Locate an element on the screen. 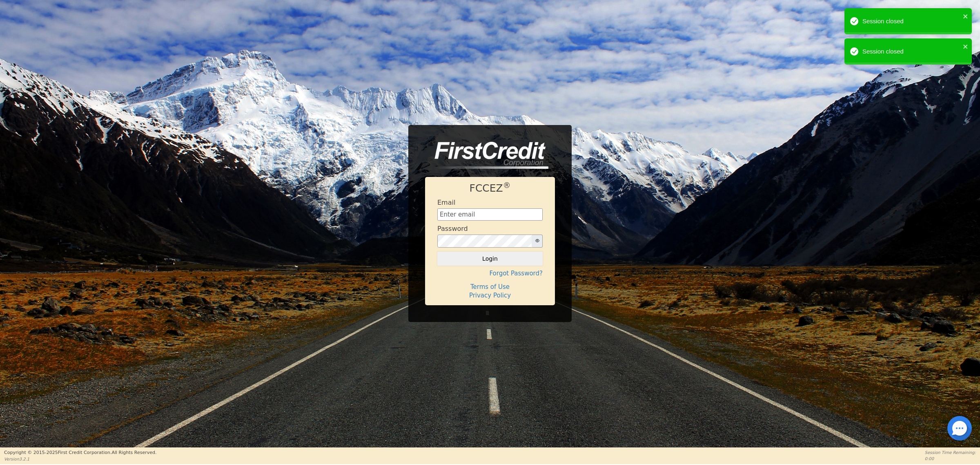 This screenshot has width=980, height=465. input: password is located at coordinates (484, 241).